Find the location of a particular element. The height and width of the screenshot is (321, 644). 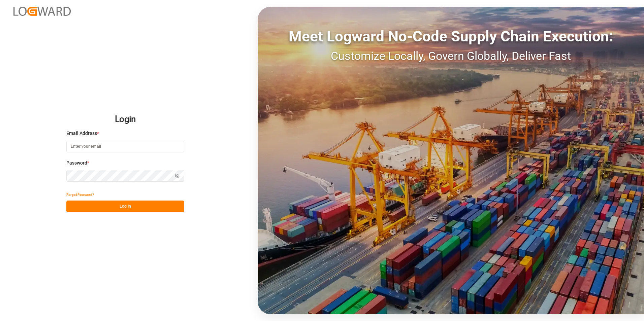

span: Password is located at coordinates (77, 163).